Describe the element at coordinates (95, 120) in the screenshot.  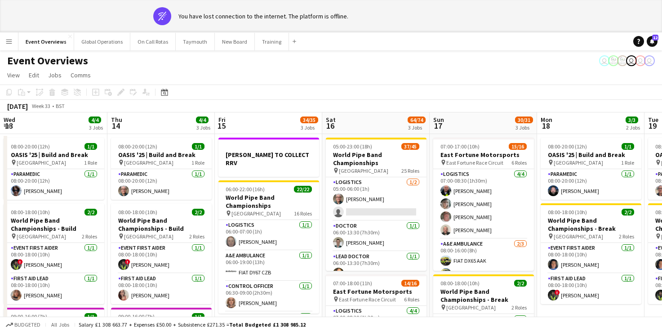
I see `span: 4/4` at that location.